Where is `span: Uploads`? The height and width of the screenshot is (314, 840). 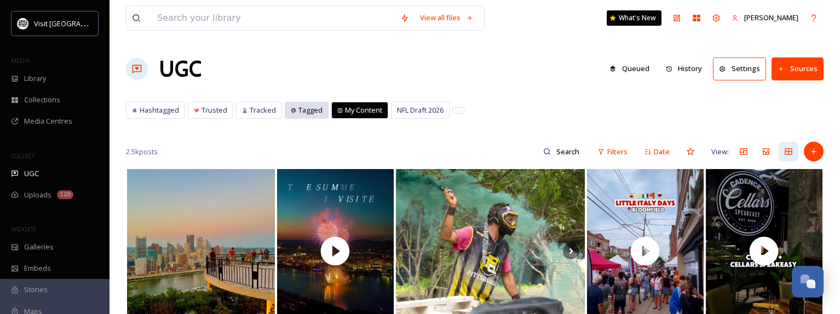
span: Uploads is located at coordinates (38, 195).